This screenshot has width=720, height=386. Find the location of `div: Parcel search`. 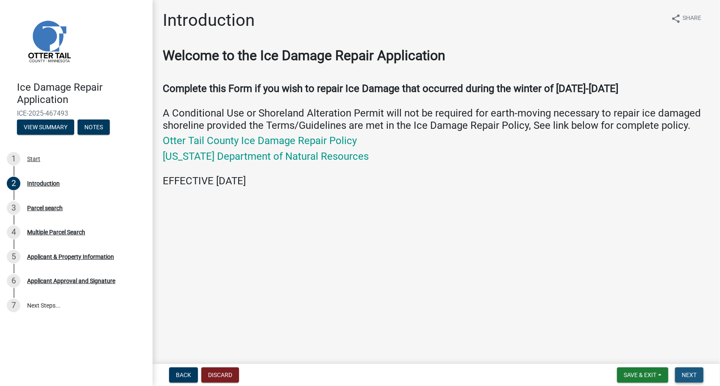

div: Parcel search is located at coordinates (45, 208).